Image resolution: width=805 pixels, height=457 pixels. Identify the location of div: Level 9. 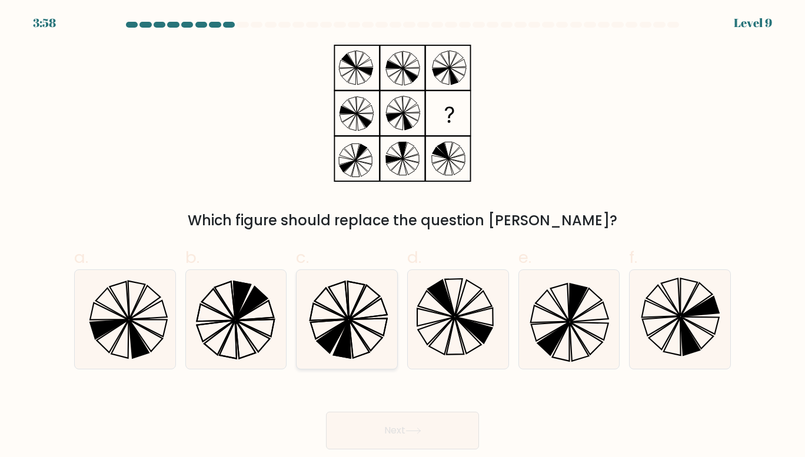
(753, 23).